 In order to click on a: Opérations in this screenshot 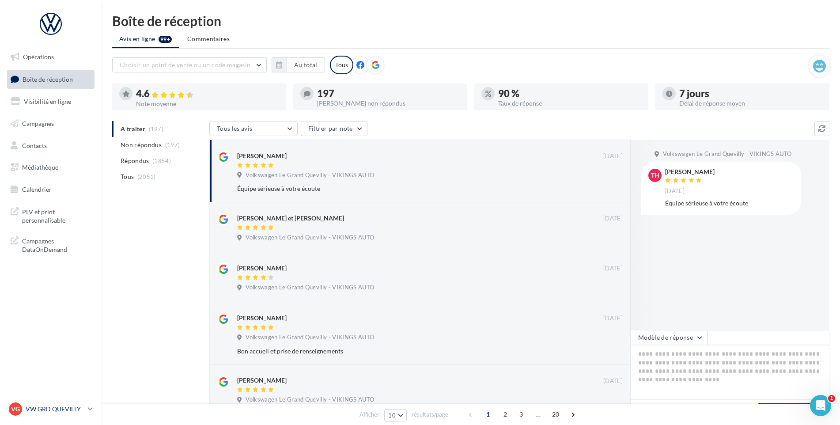, I will do `click(51, 57)`.